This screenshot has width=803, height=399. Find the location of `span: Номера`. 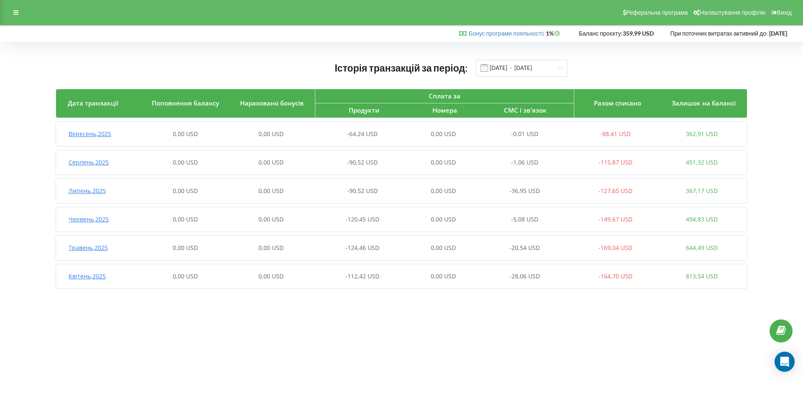

span: Номера is located at coordinates (445, 110).